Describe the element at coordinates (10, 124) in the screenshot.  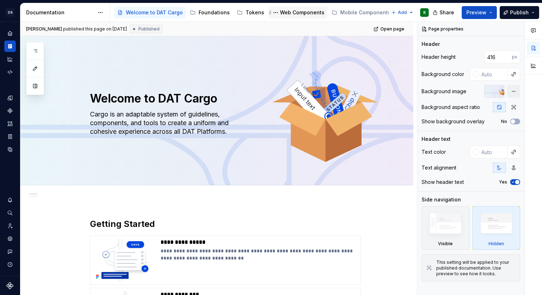
I see `a: Assets` at that location.